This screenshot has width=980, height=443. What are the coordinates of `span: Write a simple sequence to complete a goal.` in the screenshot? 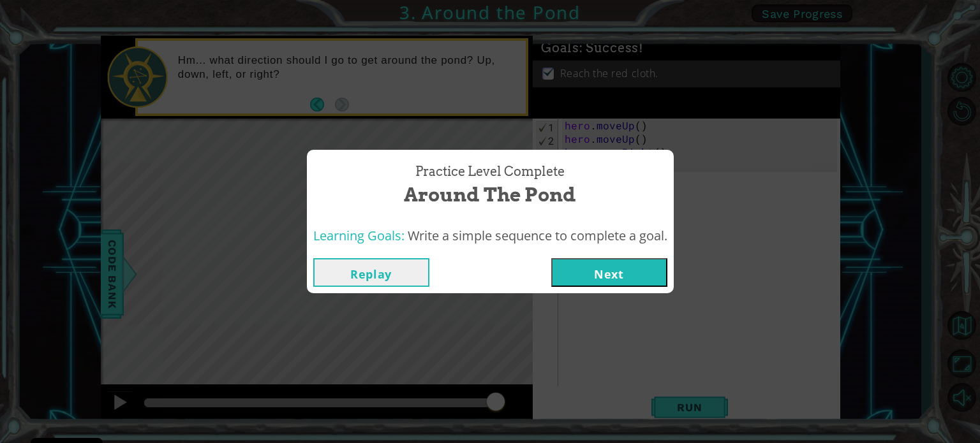 It's located at (538, 235).